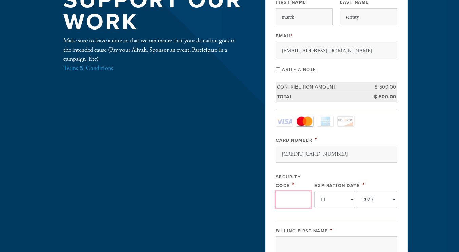 The width and height of the screenshot is (459, 252). Describe the element at coordinates (337, 186) in the screenshot. I see `label: Expiration Date` at that location.